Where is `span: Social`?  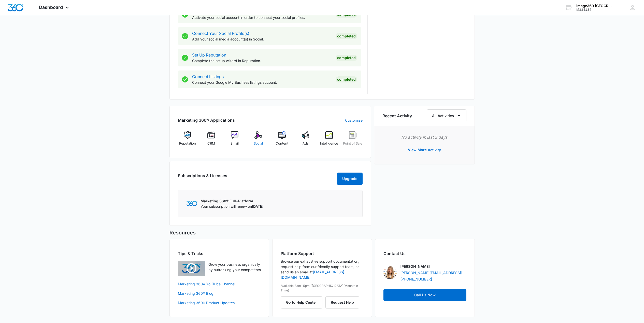 span: Social is located at coordinates (259, 144).